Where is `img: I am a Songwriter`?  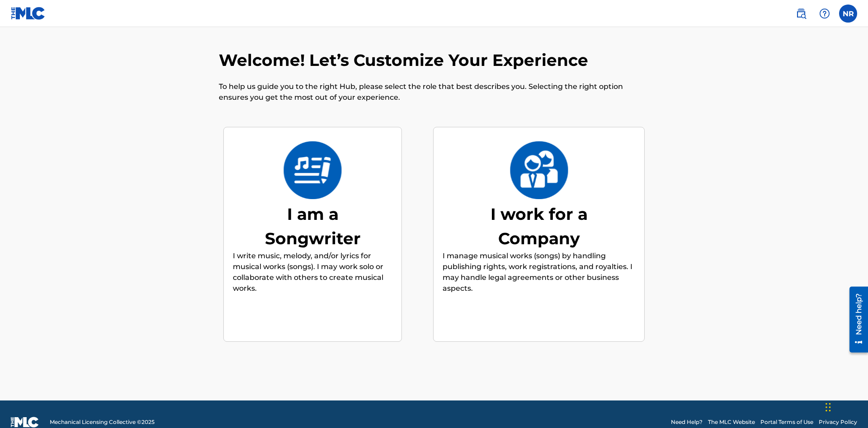 img: I am a Songwriter is located at coordinates (313, 170).